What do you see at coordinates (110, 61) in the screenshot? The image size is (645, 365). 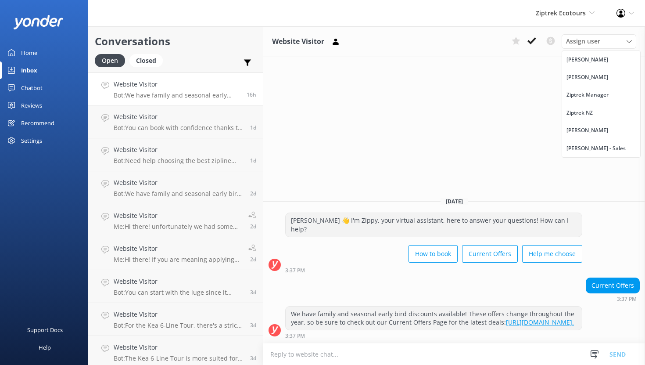 I see `div: Open` at bounding box center [110, 61].